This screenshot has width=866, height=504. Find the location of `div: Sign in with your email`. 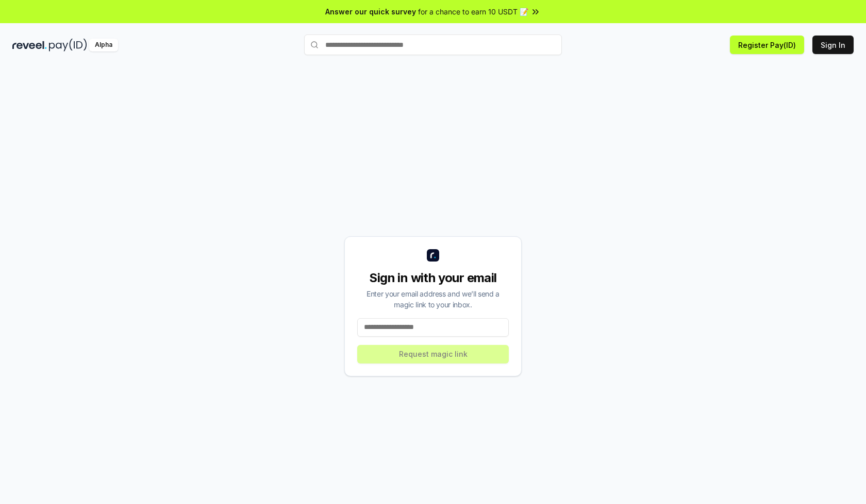

div: Sign in with your email is located at coordinates (433, 278).